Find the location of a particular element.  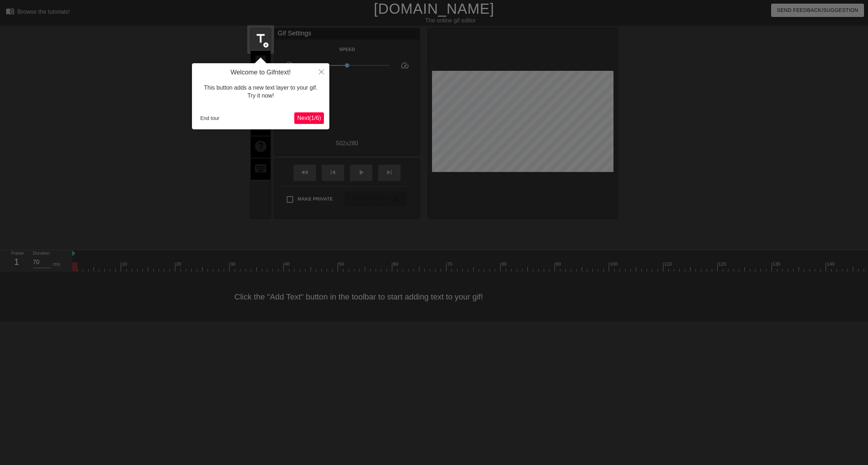

button: Next is located at coordinates (309, 119).